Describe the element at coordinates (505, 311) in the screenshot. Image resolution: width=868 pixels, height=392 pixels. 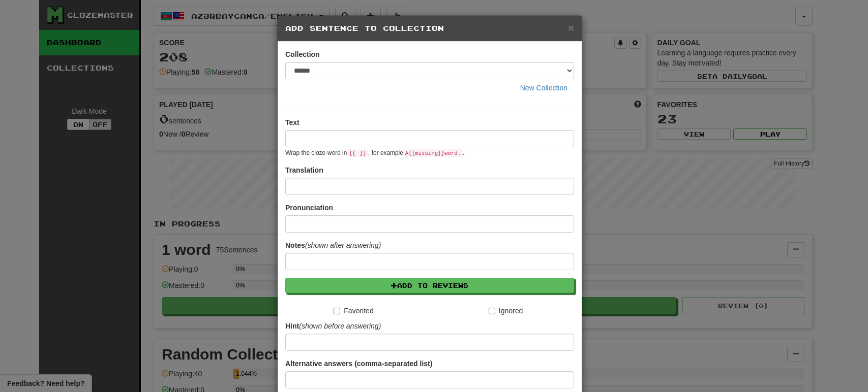
I see `label: Ignored` at that location.